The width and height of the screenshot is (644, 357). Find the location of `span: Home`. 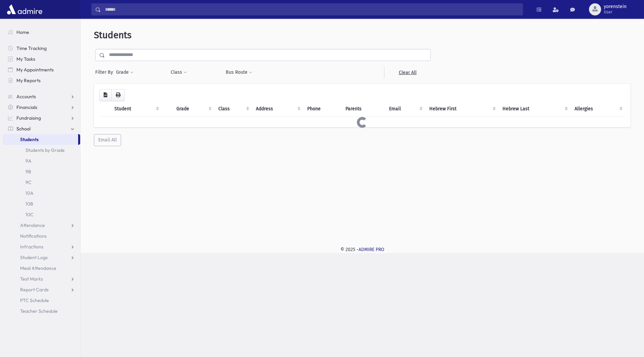

span: Home is located at coordinates (23, 32).